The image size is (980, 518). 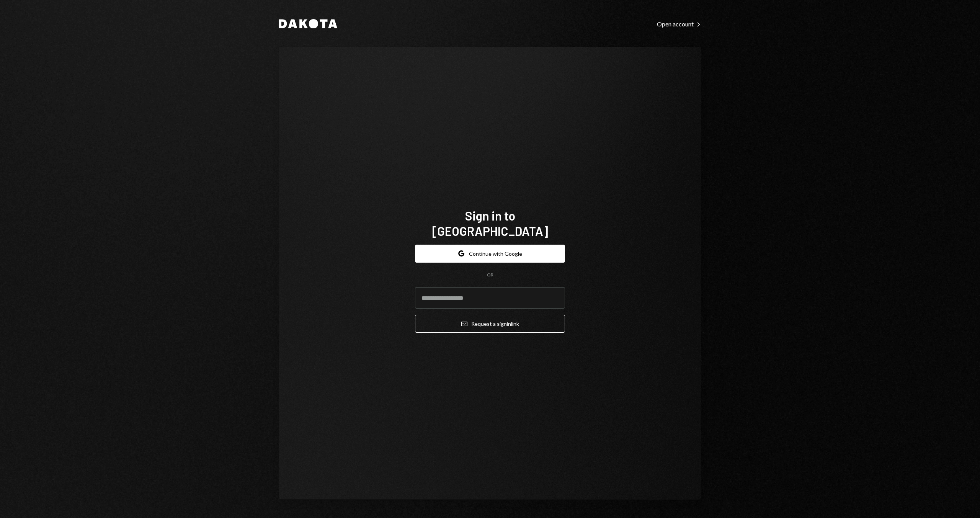 I want to click on button: Continue with Google, so click(x=490, y=254).